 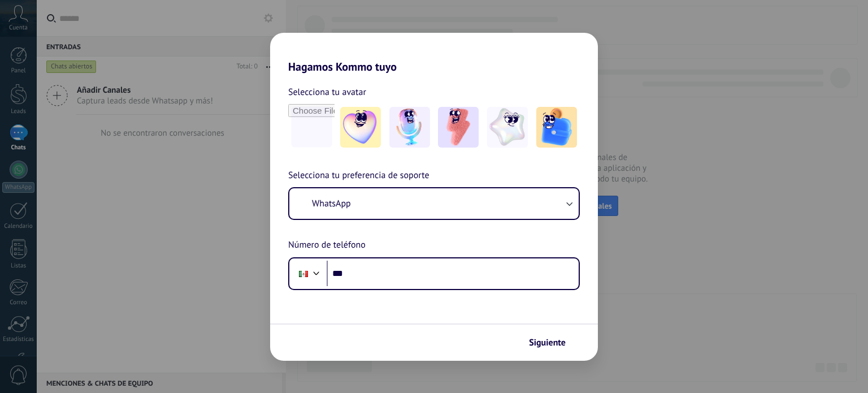 What do you see at coordinates (359, 176) in the screenshot?
I see `span: Selecciona tu preferencia de soporte` at bounding box center [359, 176].